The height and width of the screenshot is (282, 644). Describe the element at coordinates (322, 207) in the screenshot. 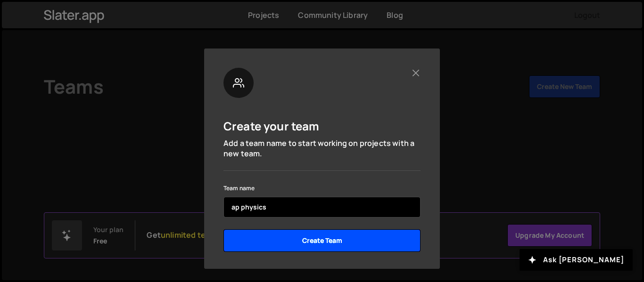

I see `input: name` at that location.